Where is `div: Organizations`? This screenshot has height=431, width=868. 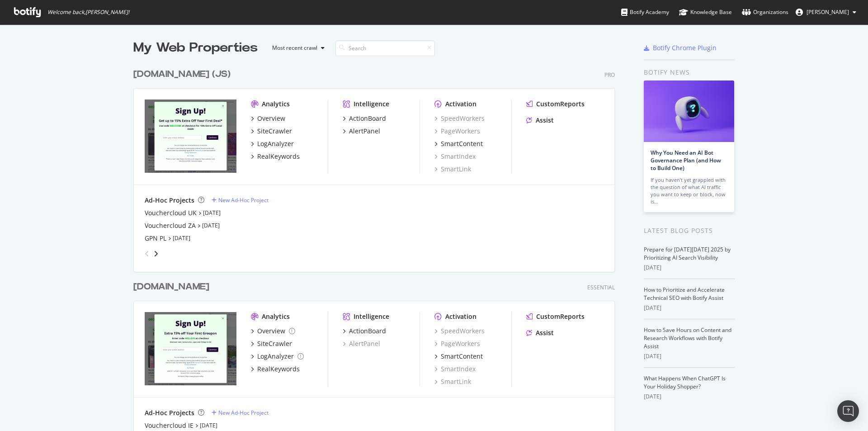 div: Organizations is located at coordinates (765, 12).